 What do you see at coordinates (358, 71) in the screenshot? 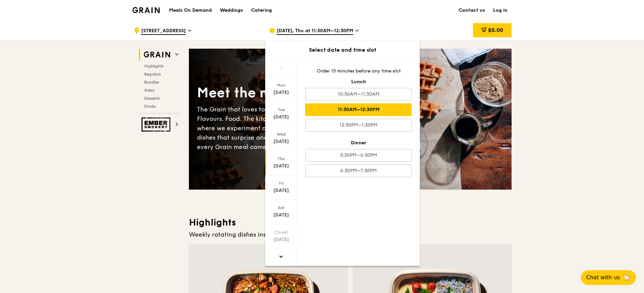
I see `div: Order 15 minutes before any time slot` at bounding box center [358, 71].